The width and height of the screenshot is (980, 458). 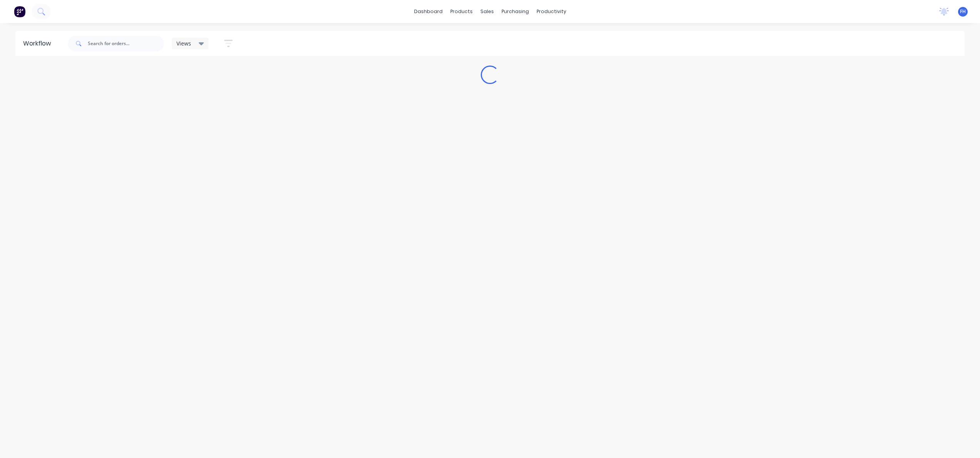 What do you see at coordinates (487, 12) in the screenshot?
I see `div: sales` at bounding box center [487, 12].